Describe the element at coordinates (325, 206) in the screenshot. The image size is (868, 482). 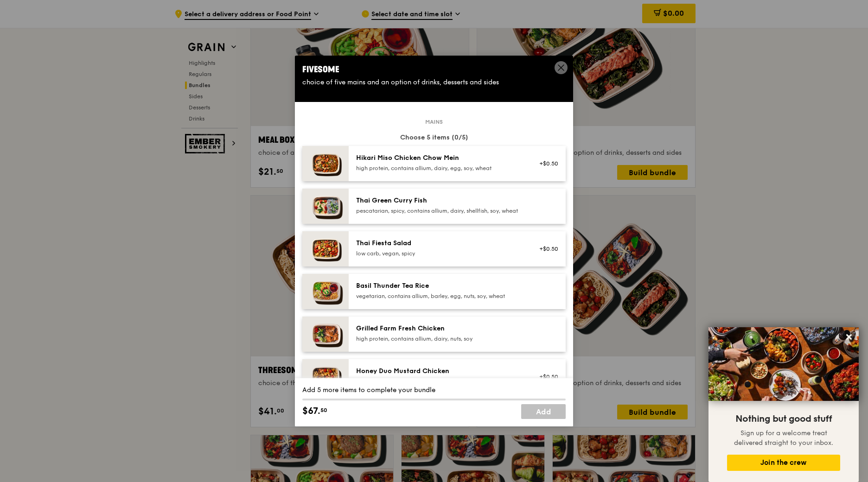
I see `img: daily_normal_HORZ-Thai-Green-Curry-Fish.jpg` at that location.